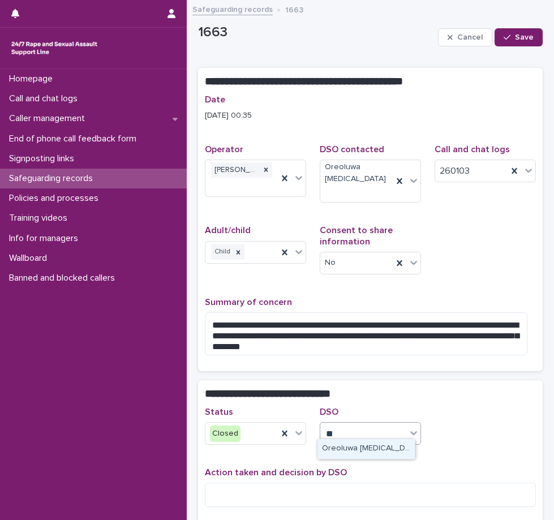  Describe the element at coordinates (352, 149) in the screenshot. I see `span: DSO contacted` at that location.